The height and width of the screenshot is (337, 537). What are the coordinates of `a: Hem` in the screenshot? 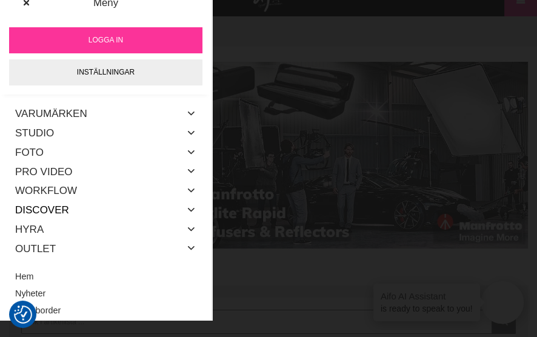 It's located at (106, 277).